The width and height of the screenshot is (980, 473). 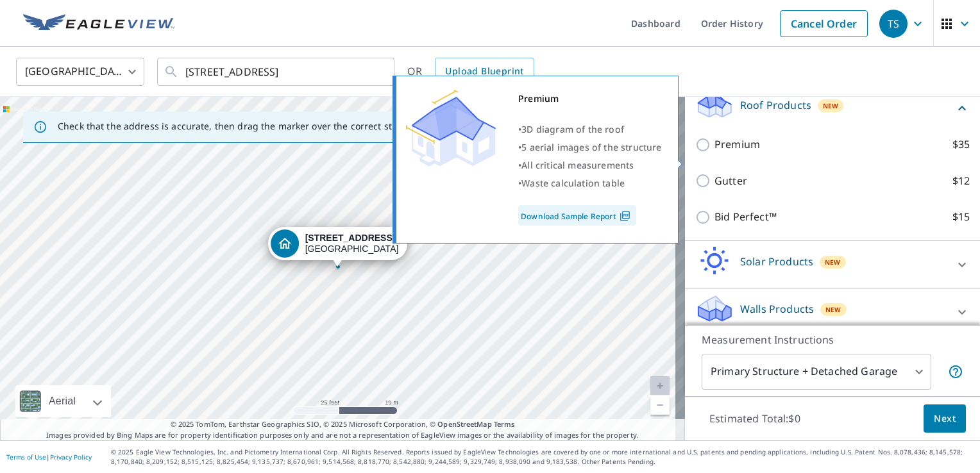 I want to click on span: 5 aerial images of the structure, so click(x=591, y=147).